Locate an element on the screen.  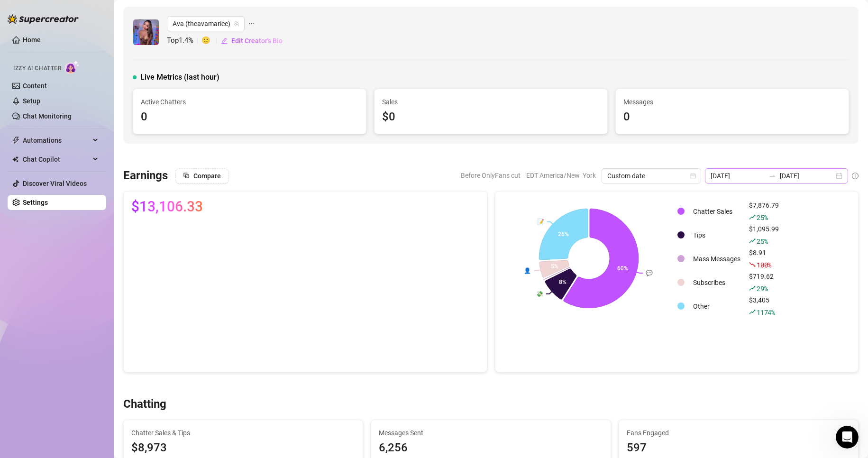
span: 100 % is located at coordinates (764, 264).